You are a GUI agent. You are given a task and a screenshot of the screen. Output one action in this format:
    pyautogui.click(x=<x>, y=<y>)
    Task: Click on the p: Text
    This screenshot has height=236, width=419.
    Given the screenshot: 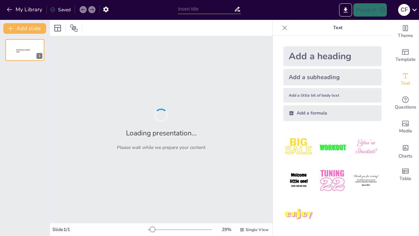 What is the action you would take?
    pyautogui.click(x=338, y=28)
    